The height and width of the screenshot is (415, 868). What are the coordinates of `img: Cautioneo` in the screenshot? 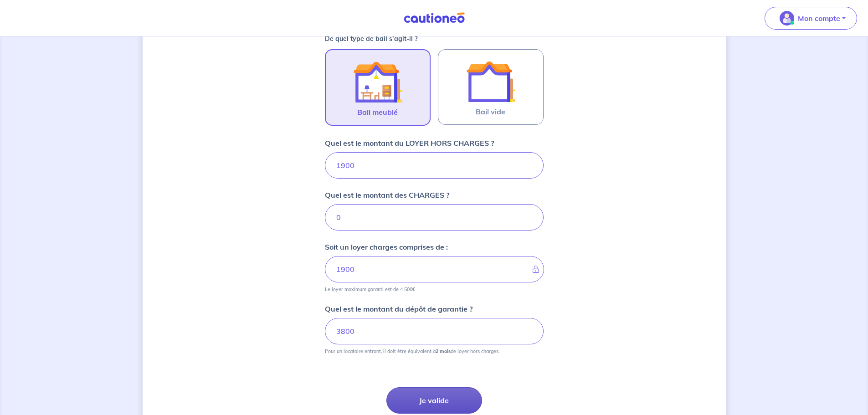 It's located at (435, 18).